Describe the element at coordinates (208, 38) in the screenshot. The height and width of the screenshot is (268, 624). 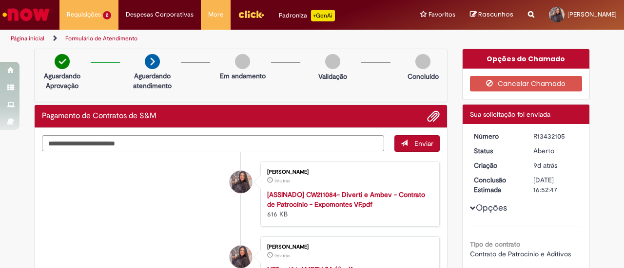
I see `ul: Trilhas de página` at that location.